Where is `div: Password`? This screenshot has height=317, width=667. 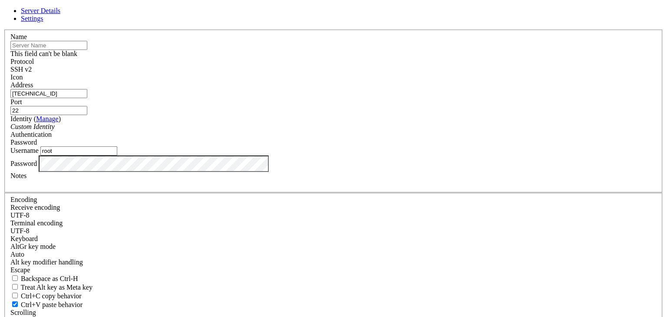 div: Password is located at coordinates (333, 142).